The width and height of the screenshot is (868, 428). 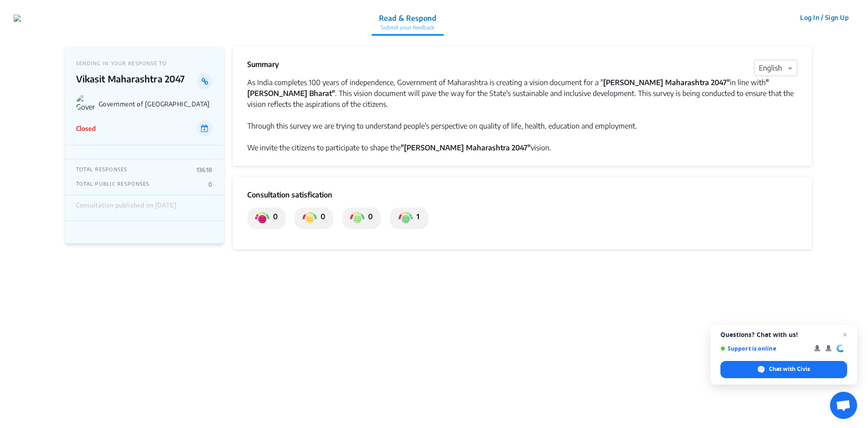 What do you see at coordinates (789, 369) in the screenshot?
I see `span: Chat with Civis` at bounding box center [789, 369].